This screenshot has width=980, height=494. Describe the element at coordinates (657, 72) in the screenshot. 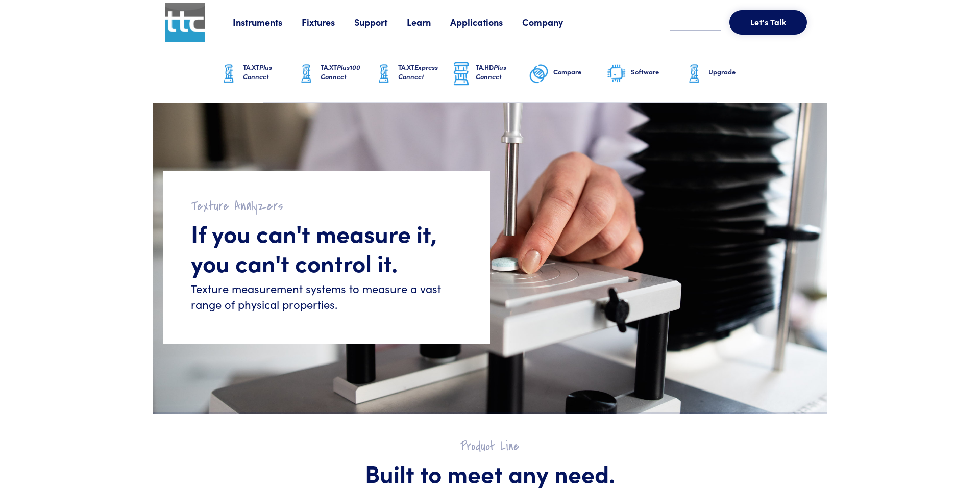

I see `h6: Software` at that location.